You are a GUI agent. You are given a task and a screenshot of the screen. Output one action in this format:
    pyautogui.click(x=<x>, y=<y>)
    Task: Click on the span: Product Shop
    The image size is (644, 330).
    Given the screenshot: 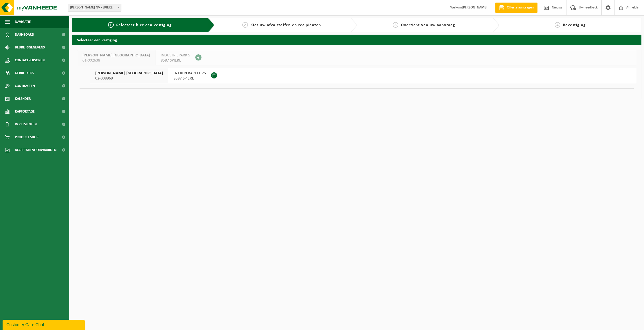 What is the action you would take?
    pyautogui.click(x=26, y=137)
    